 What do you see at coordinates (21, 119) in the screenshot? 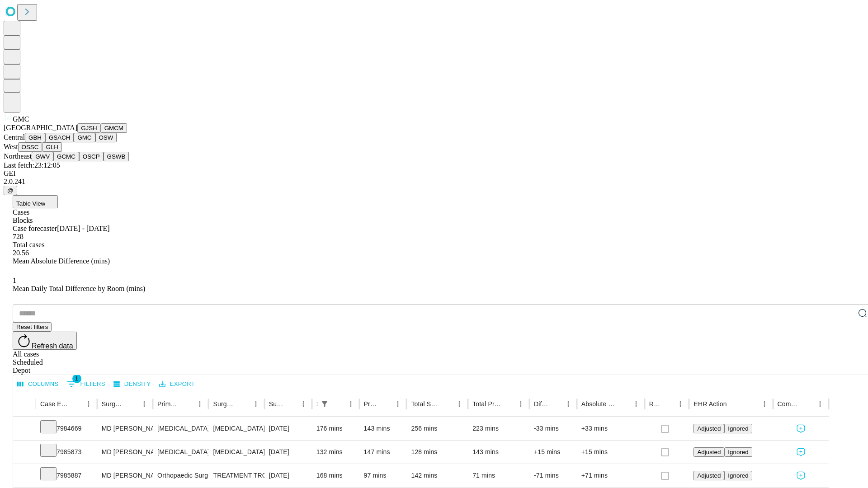
I see `span: GMC` at bounding box center [21, 119].